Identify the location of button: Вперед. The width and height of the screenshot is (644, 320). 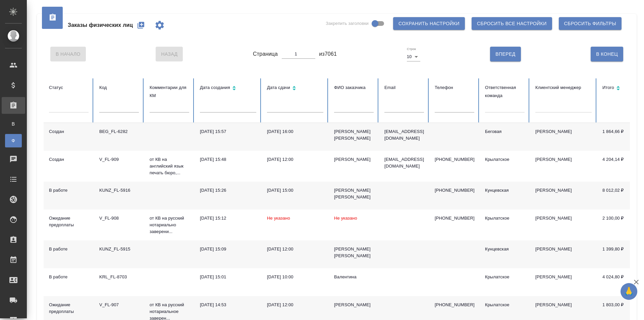
(505, 54).